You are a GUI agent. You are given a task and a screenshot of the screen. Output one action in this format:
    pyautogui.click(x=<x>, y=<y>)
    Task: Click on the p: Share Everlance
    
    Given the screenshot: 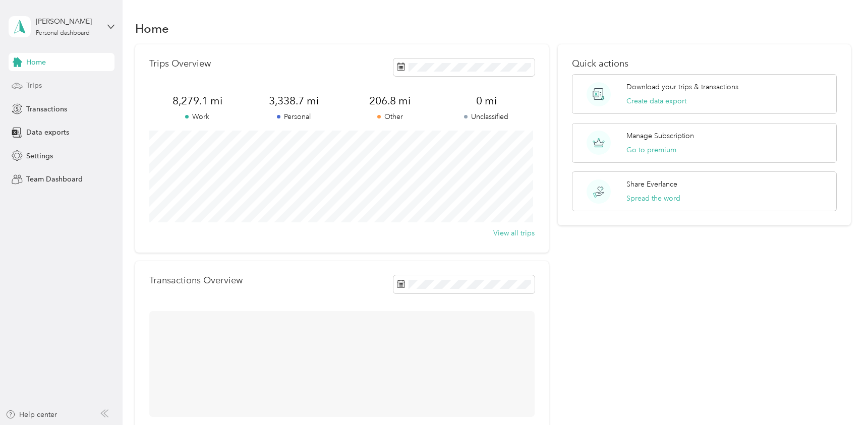 What is the action you would take?
    pyautogui.click(x=652, y=184)
    